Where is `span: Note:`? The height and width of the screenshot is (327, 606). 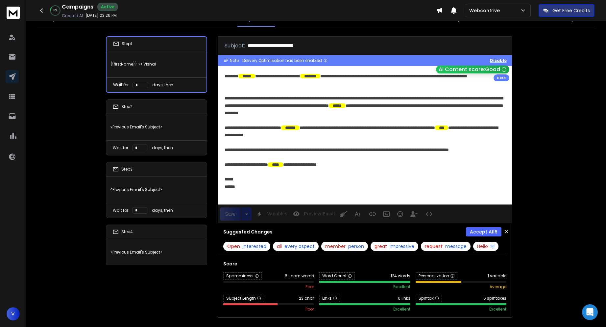
span: Note: is located at coordinates (235, 61).